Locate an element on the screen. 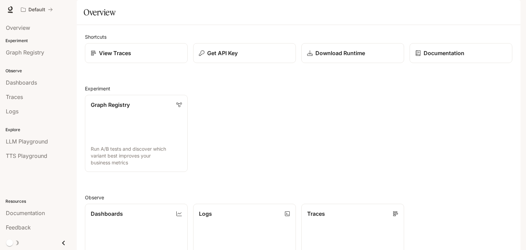  h2: Observe is located at coordinates (299, 197).